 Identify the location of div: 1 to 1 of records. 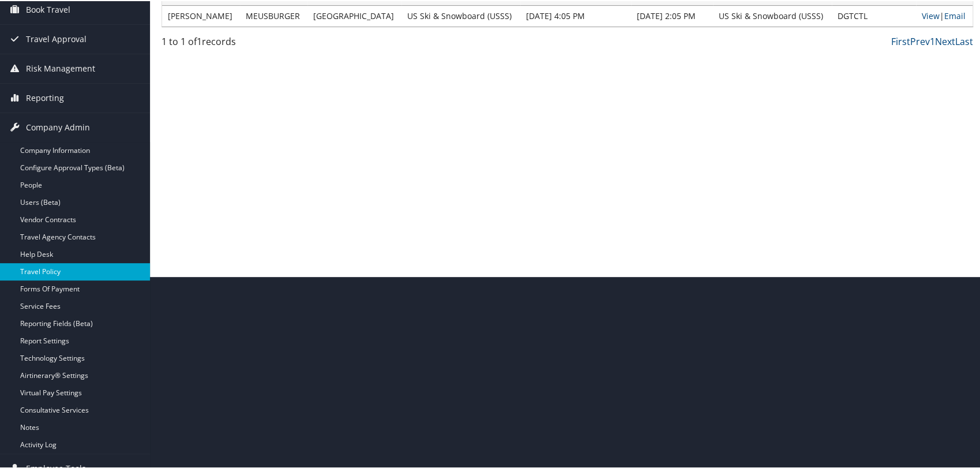
(257, 44).